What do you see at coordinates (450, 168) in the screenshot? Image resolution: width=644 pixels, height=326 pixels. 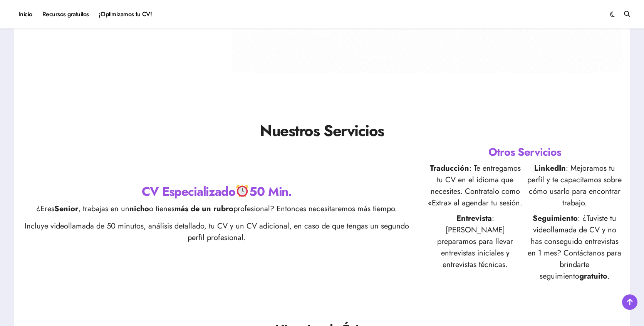 I see `strong: Traducción` at bounding box center [450, 168].